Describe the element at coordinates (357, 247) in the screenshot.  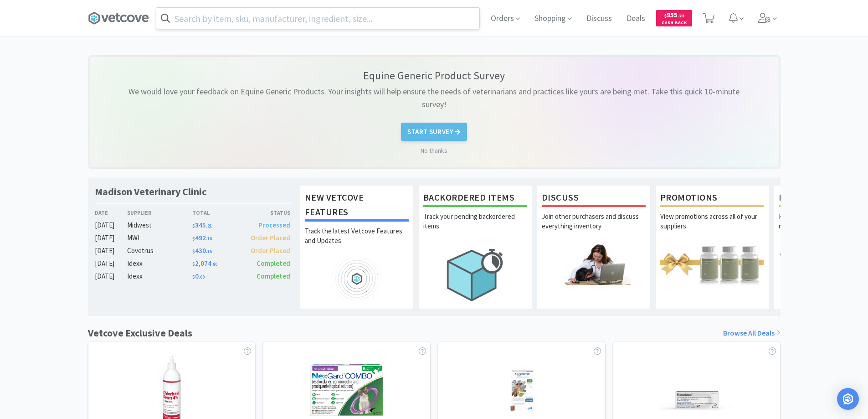
I see `a: New Vetcove FeaturesTrack the latest Vetcove Features and Updates` at that location.